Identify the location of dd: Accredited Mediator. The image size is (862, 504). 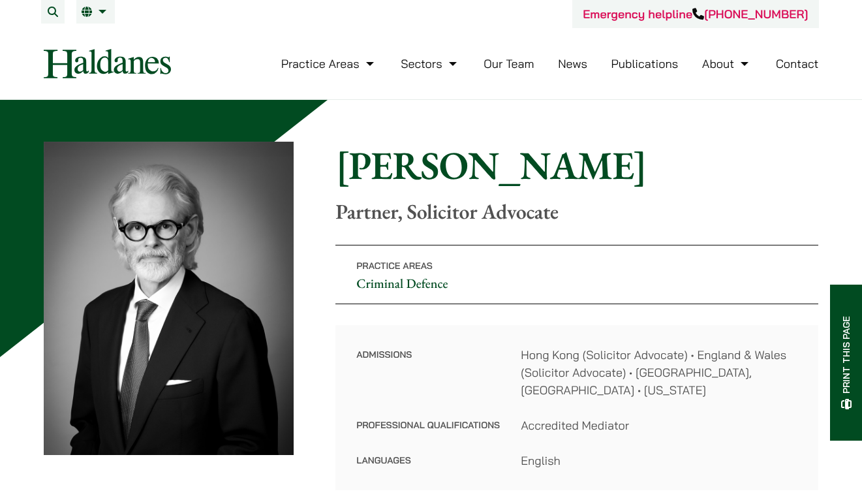
(659, 425).